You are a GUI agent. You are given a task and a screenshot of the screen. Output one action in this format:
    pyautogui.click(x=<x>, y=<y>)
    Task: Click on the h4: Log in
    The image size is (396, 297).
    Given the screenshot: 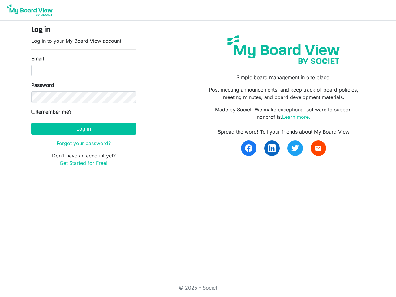 What is the action you would take?
    pyautogui.click(x=84, y=30)
    